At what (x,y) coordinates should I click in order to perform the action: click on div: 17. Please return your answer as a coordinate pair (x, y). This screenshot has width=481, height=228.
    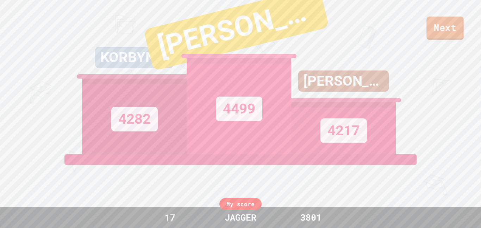
    Looking at the image, I should click on (170, 217).